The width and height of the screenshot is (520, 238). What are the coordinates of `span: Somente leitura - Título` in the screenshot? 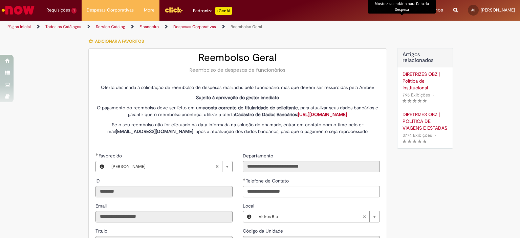 It's located at (102, 231).